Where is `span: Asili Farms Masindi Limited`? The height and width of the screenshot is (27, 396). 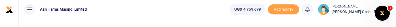
span: Asili Farms Masindi Limited is located at coordinates (63, 9).